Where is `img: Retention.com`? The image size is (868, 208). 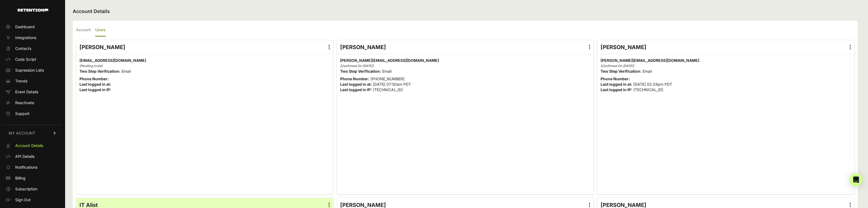 img: Retention.com is located at coordinates (33, 10).